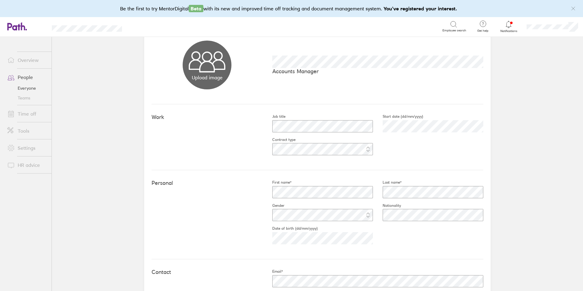 This screenshot has height=291, width=583. What do you see at coordinates (273, 271) in the screenshot?
I see `label: Email*` at bounding box center [273, 271].